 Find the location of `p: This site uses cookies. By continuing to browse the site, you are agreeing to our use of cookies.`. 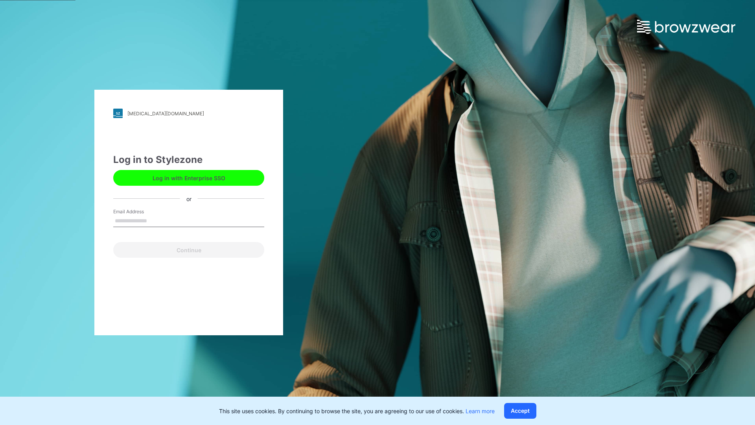

p: This site uses cookies. By continuing to browse the site, you are agreeing to our use of cookies. is located at coordinates (357, 410).